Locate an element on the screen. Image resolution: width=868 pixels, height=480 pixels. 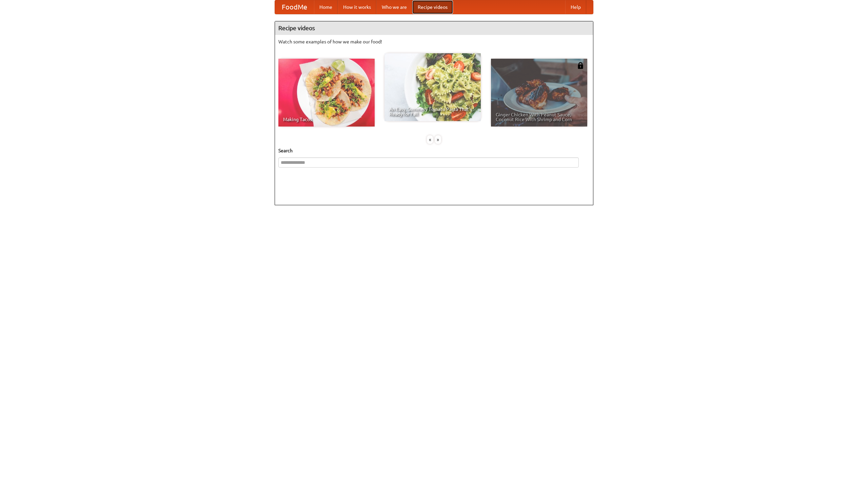
a: Recipe videos is located at coordinates (433, 7).